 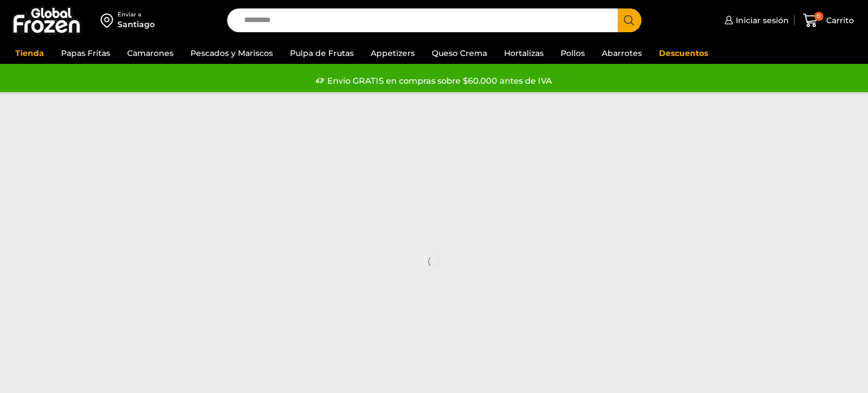 I want to click on a: Descuentos, so click(x=683, y=53).